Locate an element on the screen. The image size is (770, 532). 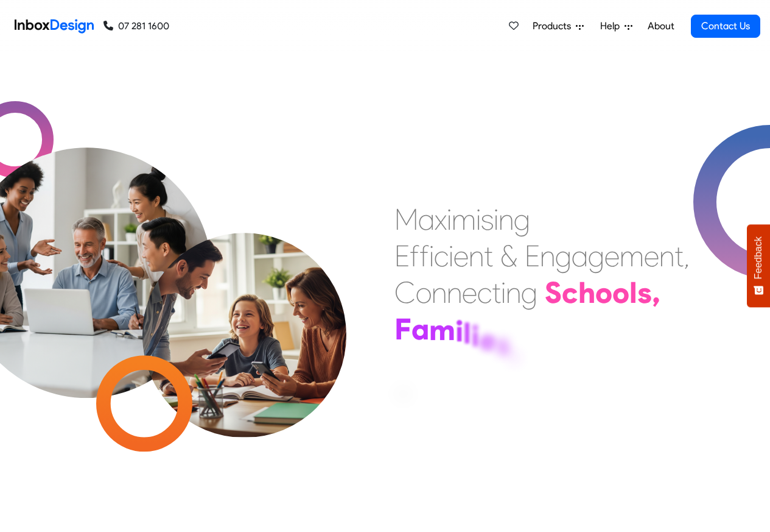
div: h is located at coordinates (587, 292).